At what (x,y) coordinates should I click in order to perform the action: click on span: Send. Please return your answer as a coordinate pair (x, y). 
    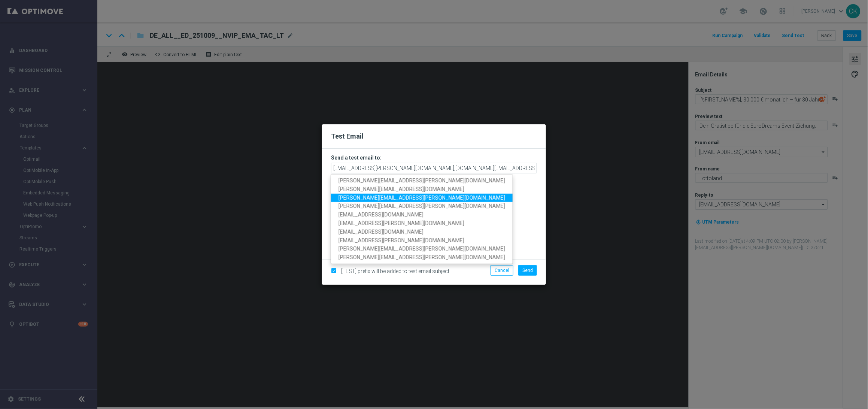
    Looking at the image, I should click on (527, 270).